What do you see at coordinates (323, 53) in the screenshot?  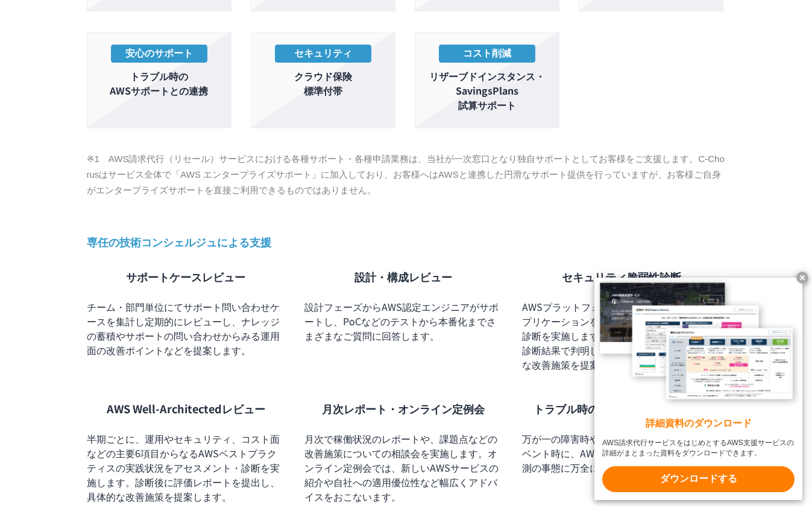 I see `p: セキュリティ` at bounding box center [323, 53].